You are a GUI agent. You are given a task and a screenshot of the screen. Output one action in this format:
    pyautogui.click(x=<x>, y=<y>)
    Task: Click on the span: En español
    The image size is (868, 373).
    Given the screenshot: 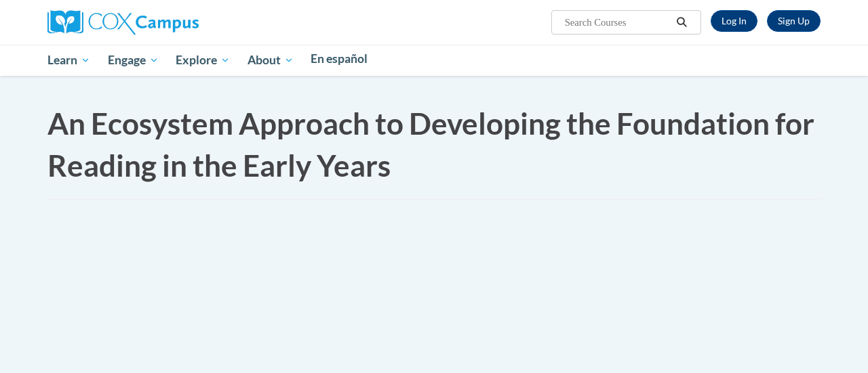 What is the action you would take?
    pyautogui.click(x=339, y=58)
    